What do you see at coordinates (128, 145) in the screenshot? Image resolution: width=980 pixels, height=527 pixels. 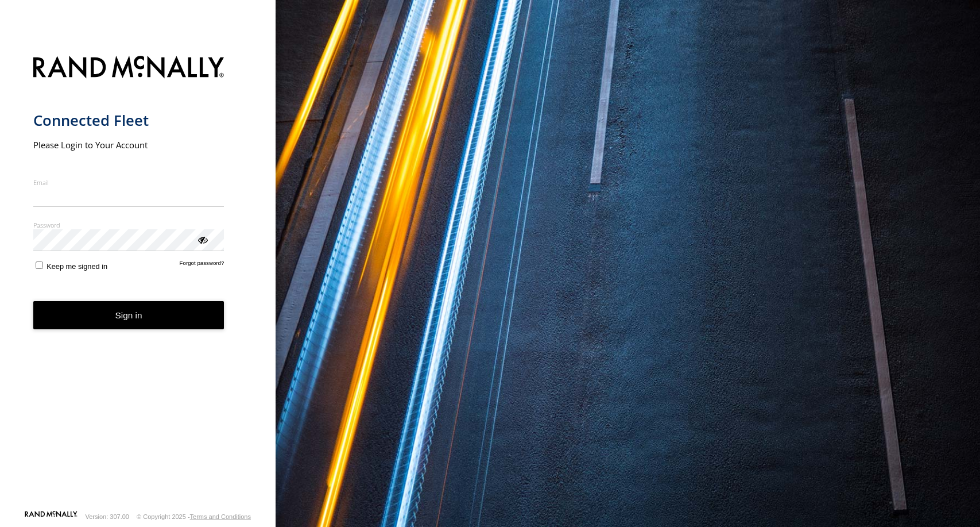 I see `h2: Please Login to Your Account` at bounding box center [128, 145].